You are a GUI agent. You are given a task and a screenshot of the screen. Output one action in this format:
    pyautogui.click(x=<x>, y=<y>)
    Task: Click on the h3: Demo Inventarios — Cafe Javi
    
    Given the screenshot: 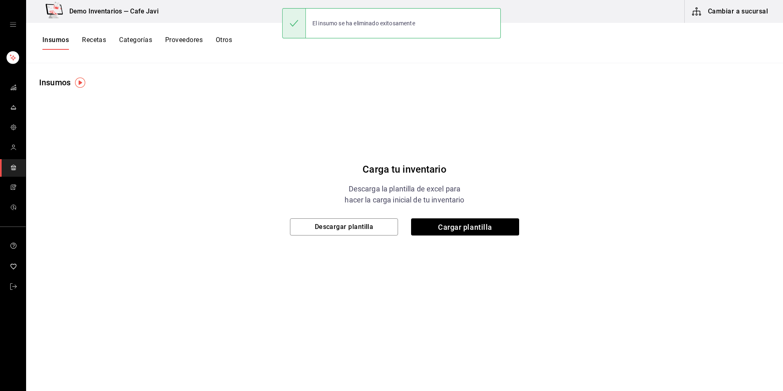 What is the action you would take?
    pyautogui.click(x=111, y=11)
    